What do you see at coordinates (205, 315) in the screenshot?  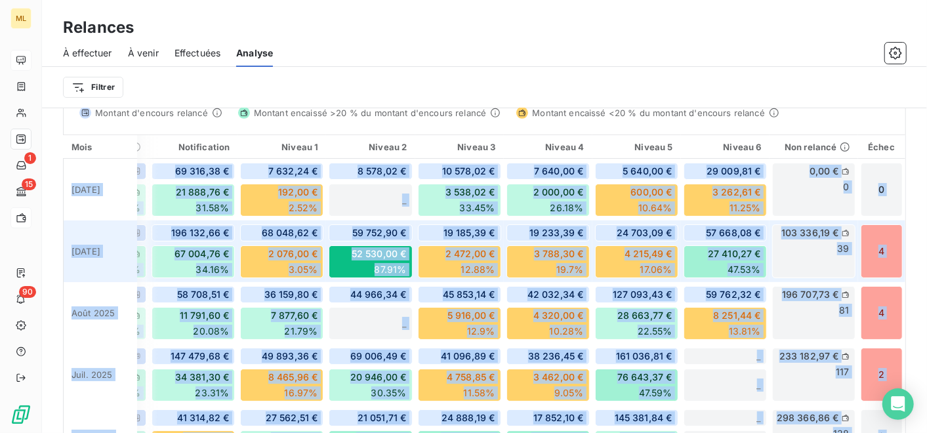 I see `span: 11 791,60 €` at bounding box center [205, 315].